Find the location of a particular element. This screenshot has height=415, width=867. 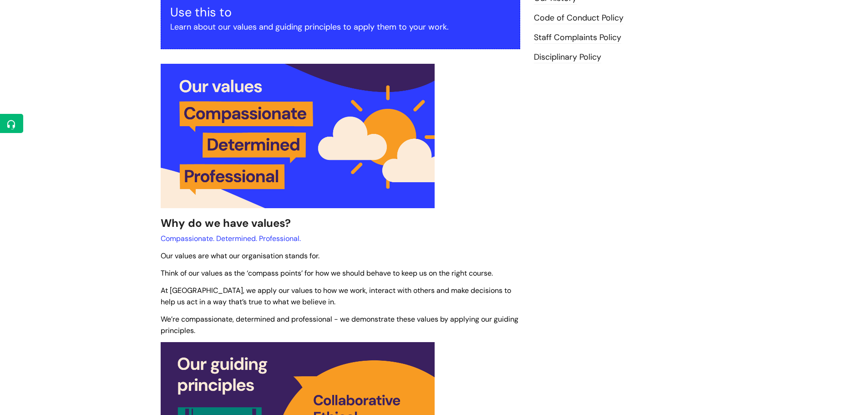

a: Code of Conduct Policy is located at coordinates (579, 18).